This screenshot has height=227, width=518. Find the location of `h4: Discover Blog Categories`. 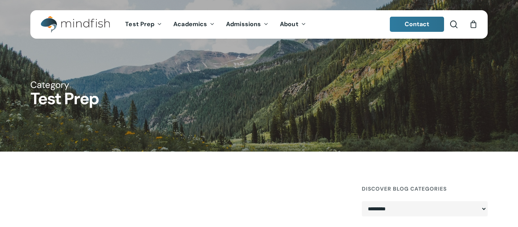

h4: Discover Blog Categories is located at coordinates (425, 189).